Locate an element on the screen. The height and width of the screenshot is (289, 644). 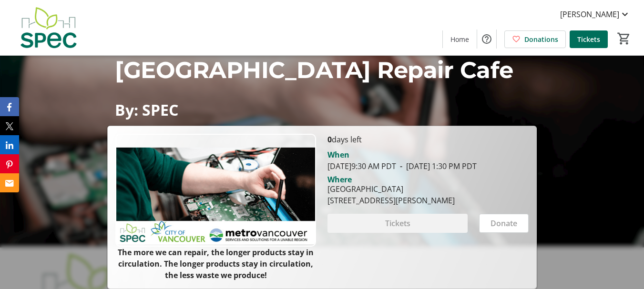
span: Donations is located at coordinates (541, 39).